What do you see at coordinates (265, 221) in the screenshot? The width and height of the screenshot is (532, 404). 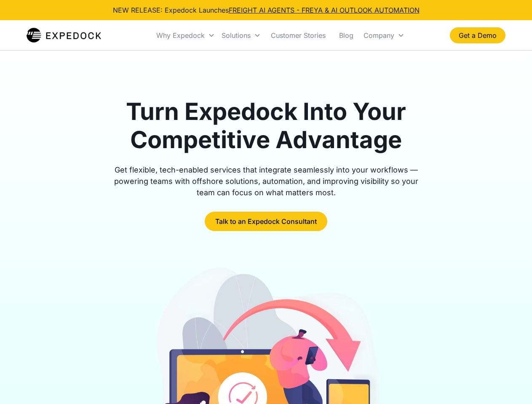 I see `a: Talk to an Expedock Consultant` at bounding box center [265, 221].